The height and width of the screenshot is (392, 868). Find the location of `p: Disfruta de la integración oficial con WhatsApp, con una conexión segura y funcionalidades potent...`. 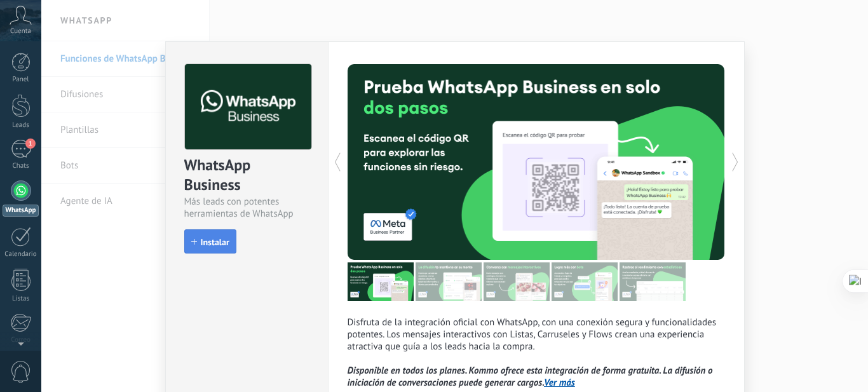

p: Disfruta de la integración oficial con WhatsApp, con una conexión segura y funcionalidades potent... is located at coordinates (536, 353).